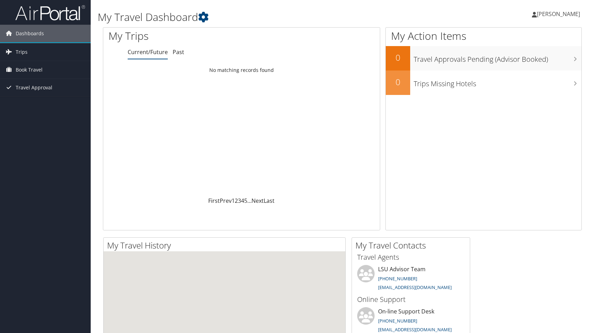  Describe the element at coordinates (226, 200) in the screenshot. I see `a: Prev` at that location.